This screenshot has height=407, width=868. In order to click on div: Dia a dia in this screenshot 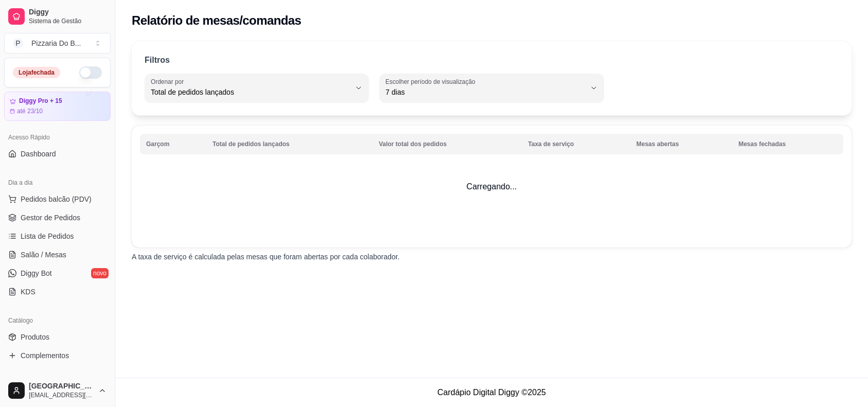, I will do `click(57, 182)`.